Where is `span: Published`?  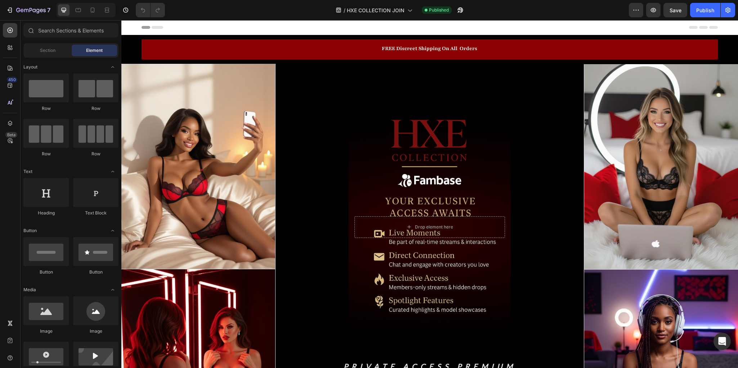
span: Published is located at coordinates (439, 10).